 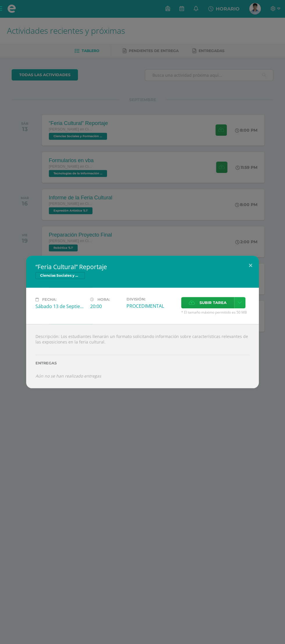 What do you see at coordinates (60, 276) in the screenshot?
I see `span: Ciencias Sociales y Formación Ciudadana 5` at bounding box center [60, 276].